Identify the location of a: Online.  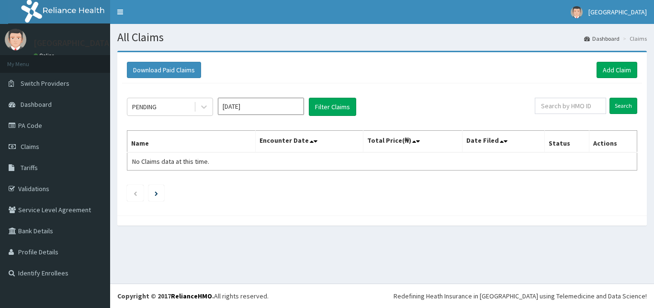
(45, 56).